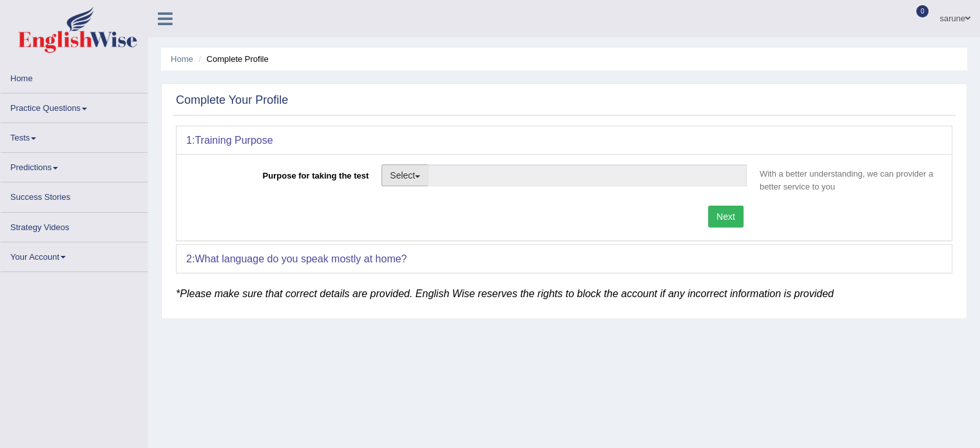 The width and height of the screenshot is (980, 448). Describe the element at coordinates (725, 216) in the screenshot. I see `button: Next` at that location.